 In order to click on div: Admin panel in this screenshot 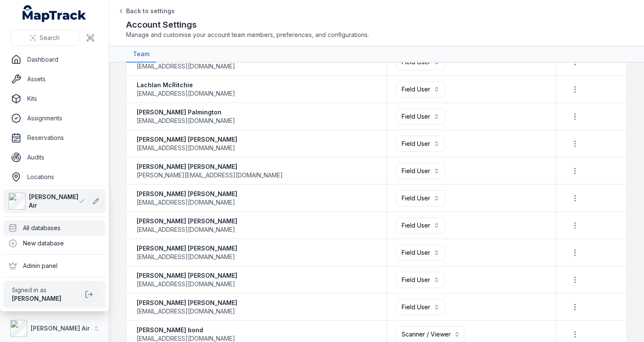, I will do `click(54, 266)`.